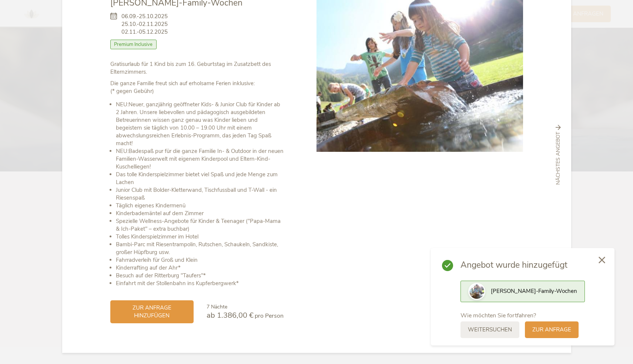  What do you see at coordinates (552, 330) in the screenshot?
I see `span: zur Anfrage` at bounding box center [552, 330].